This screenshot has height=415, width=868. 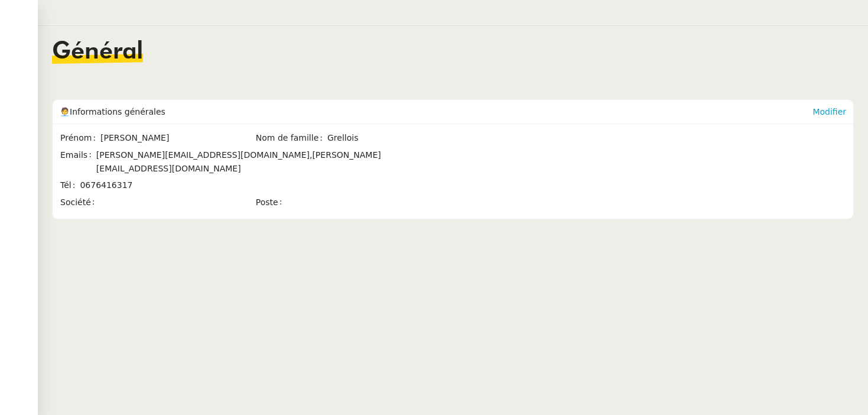 I want to click on span: Tél, so click(x=70, y=185).